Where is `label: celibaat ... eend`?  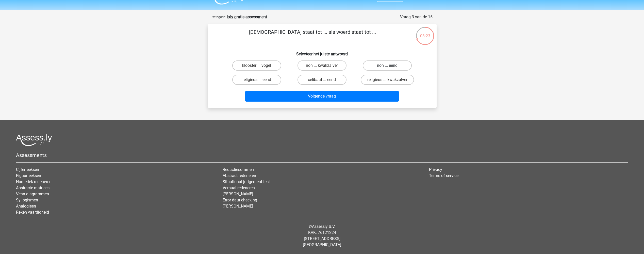 label: celibaat ... eend is located at coordinates (322, 80).